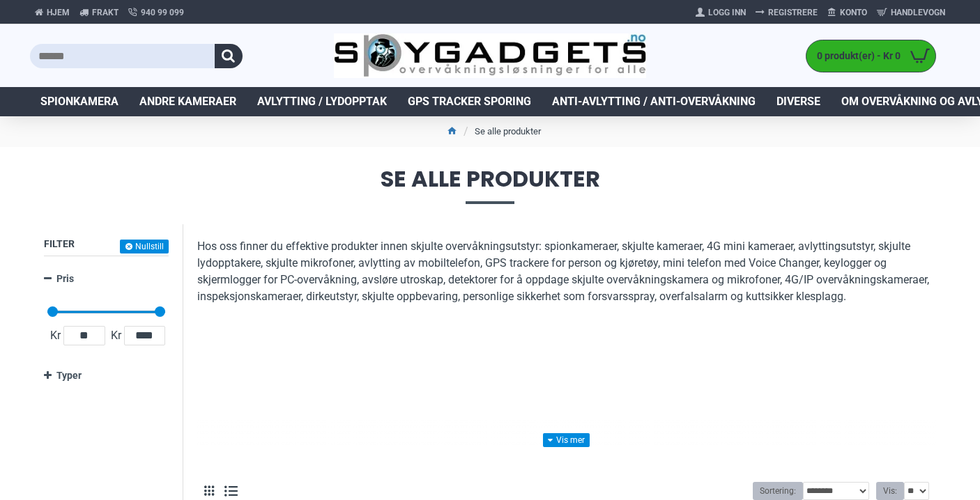 The height and width of the screenshot is (500, 980). Describe the element at coordinates (847, 13) in the screenshot. I see `a: Konto` at that location.